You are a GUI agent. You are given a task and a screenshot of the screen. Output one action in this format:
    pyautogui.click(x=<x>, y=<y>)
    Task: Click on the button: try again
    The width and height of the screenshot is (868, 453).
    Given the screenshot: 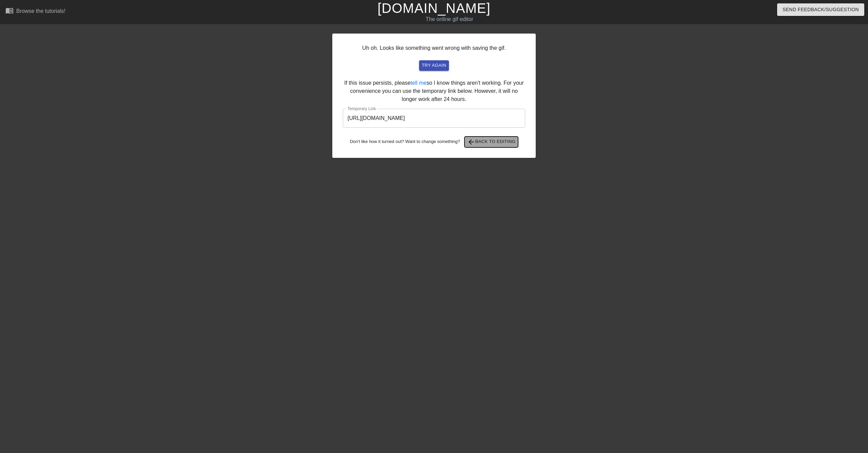 What is the action you would take?
    pyautogui.click(x=434, y=65)
    